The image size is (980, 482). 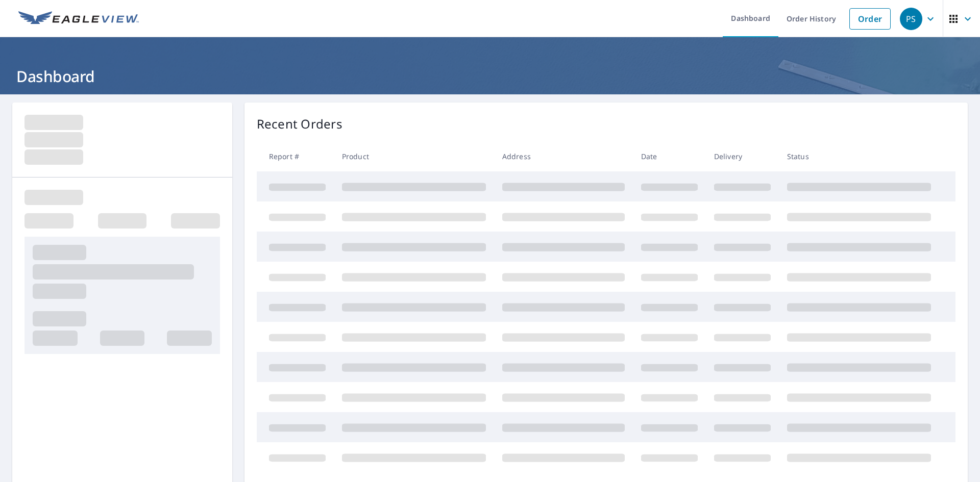 I want to click on p: Recent Orders, so click(x=300, y=124).